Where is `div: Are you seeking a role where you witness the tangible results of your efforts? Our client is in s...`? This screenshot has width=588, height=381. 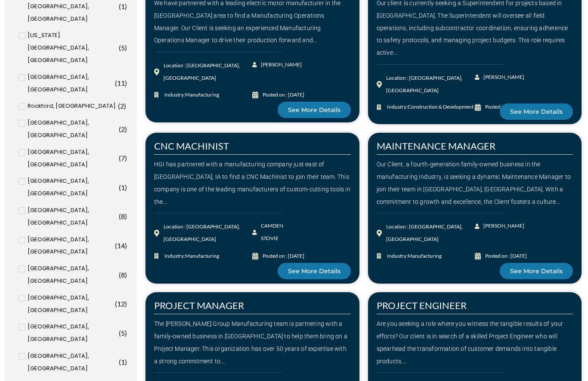
div: Are you seeking a role where you witness the tangible results of your efforts? Our client is in s... is located at coordinates (475, 342).